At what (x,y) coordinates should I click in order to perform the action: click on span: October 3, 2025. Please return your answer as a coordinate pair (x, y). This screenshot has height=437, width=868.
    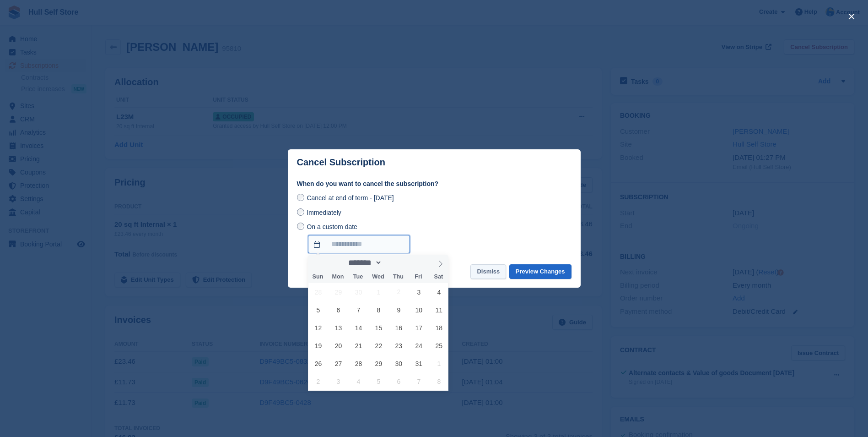
    Looking at the image, I should click on (419, 292).